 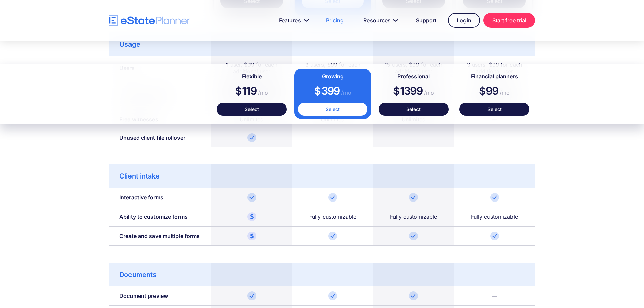 I want to click on div: 15 users, $99 for each additional user, so click(x=414, y=68).